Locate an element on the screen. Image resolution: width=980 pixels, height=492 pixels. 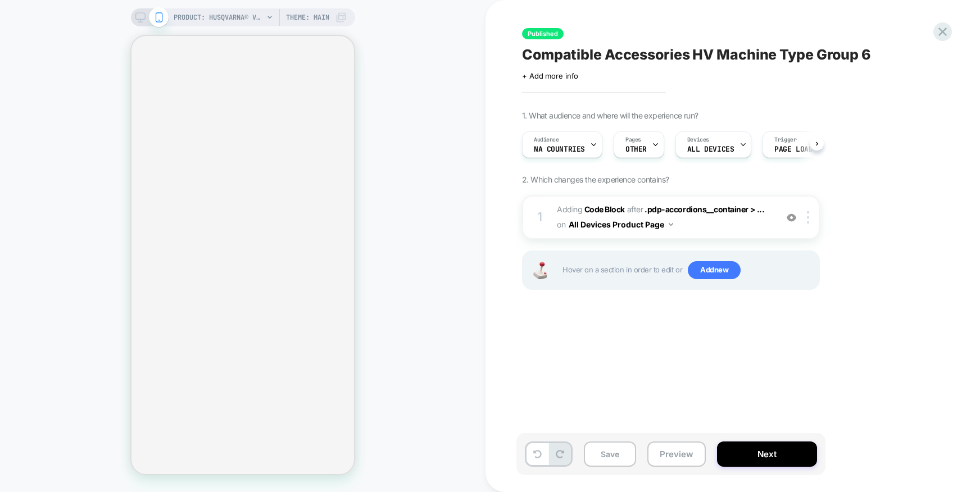
span: Trigger is located at coordinates (785, 140).